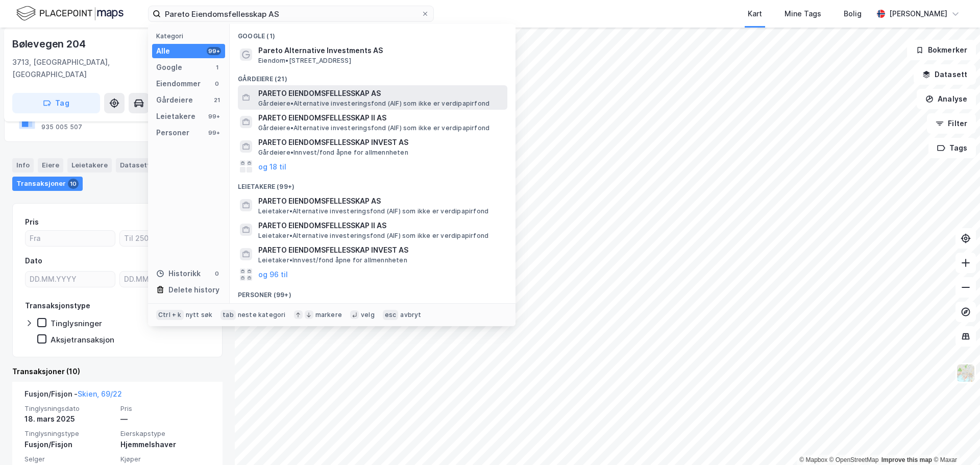  Describe the element at coordinates (23, 166) in the screenshot. I see `div: Info` at that location.